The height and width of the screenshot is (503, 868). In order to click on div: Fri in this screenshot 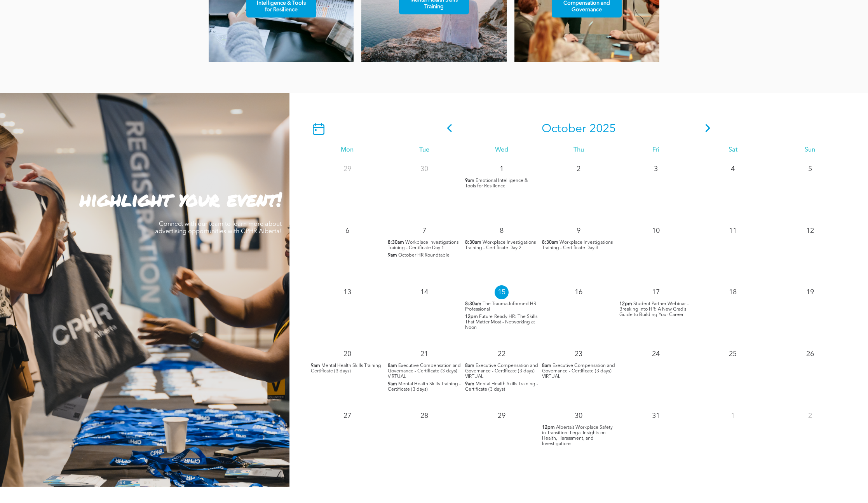, I will do `click(656, 150)`.